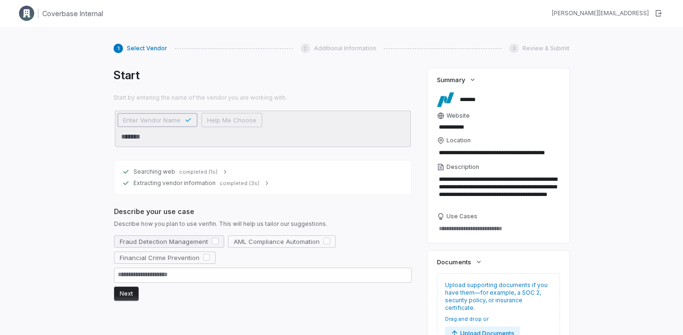 The image size is (683, 335). I want to click on span: Website, so click(458, 116).